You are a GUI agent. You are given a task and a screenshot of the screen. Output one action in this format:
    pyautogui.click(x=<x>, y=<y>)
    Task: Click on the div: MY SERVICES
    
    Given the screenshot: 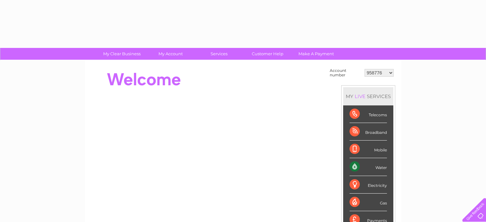 What is the action you would take?
    pyautogui.click(x=368, y=96)
    